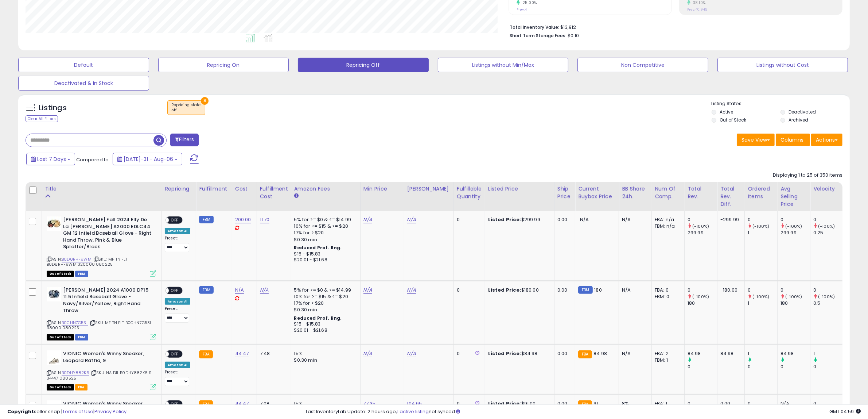  I want to click on div: Repricing, so click(178, 188).